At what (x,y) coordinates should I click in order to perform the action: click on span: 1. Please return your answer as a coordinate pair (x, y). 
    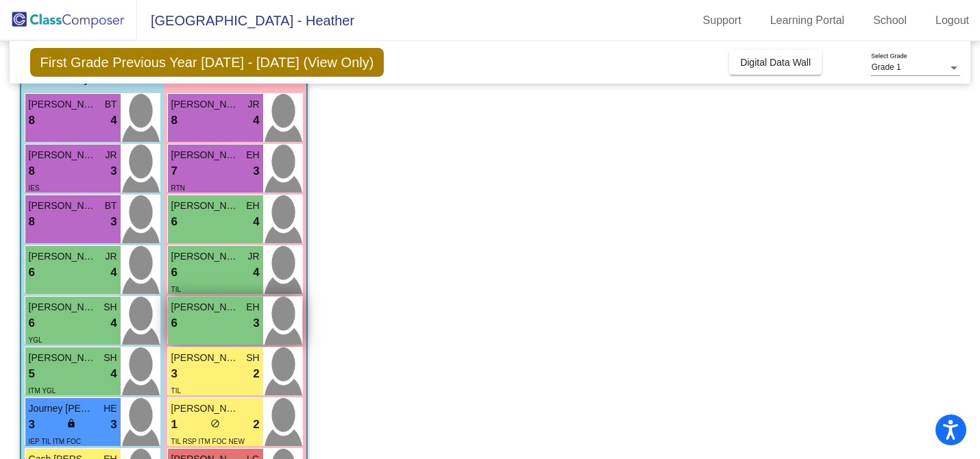
    Looking at the image, I should click on (174, 425).